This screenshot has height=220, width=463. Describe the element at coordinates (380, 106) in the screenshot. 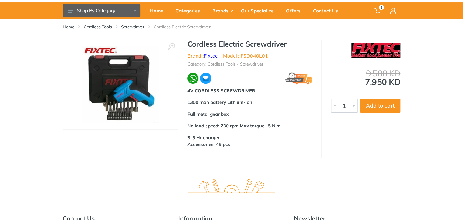

I see `button: Add to cart` at that location.